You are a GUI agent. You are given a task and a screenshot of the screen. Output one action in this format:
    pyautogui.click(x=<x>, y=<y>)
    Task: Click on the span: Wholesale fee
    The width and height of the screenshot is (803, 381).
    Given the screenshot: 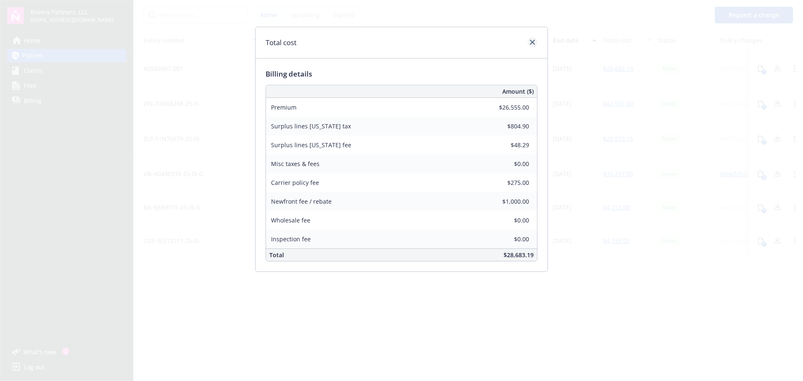 What is the action you would take?
    pyautogui.click(x=291, y=220)
    